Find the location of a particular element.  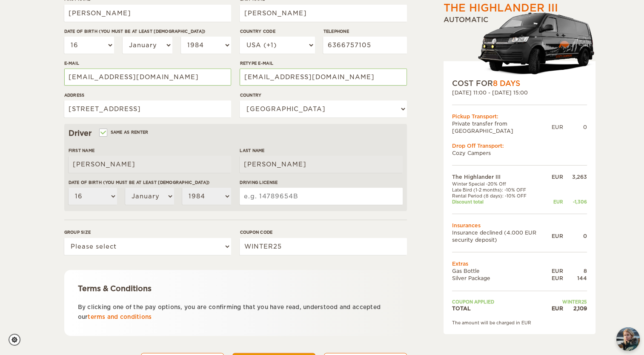

td: Gas Bottle is located at coordinates (502, 271).